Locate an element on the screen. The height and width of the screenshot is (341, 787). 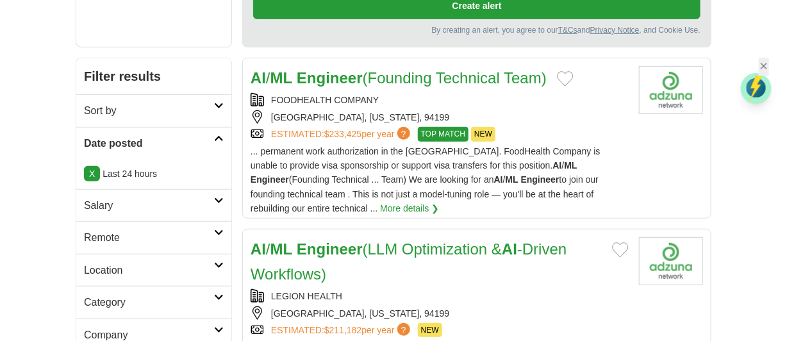
div: LEGION HEALTH is located at coordinates (439, 296).